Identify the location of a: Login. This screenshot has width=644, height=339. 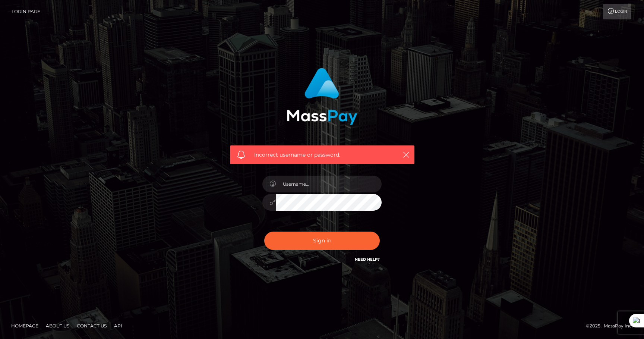
(617, 11).